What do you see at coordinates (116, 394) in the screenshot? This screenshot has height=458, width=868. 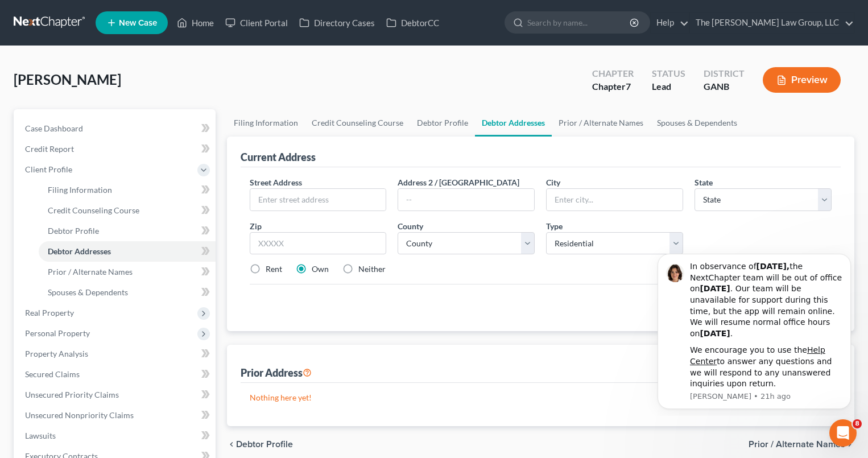 I see `a: Unsecured Priority Claims` at bounding box center [116, 394].